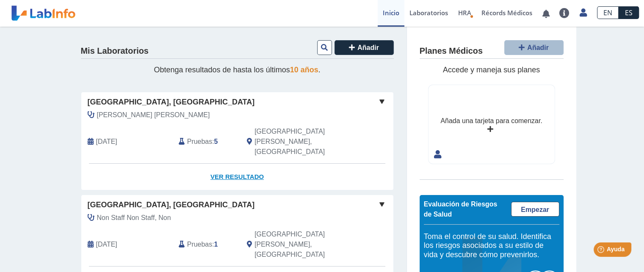  What do you see at coordinates (465, 13) in the screenshot?
I see `span: HRA` at bounding box center [465, 13].